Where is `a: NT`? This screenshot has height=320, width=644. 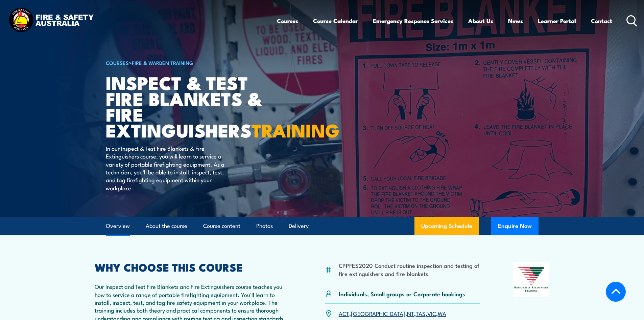 a: NT is located at coordinates (410, 313).